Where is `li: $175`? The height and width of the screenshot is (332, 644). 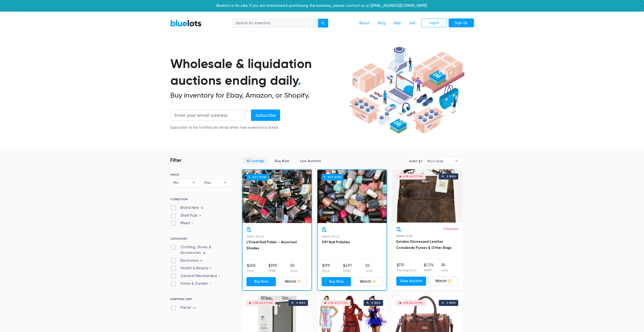 li: $175 is located at coordinates (407, 268).